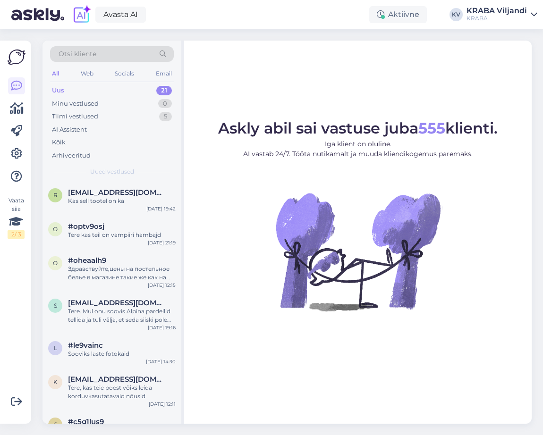  What do you see at coordinates (164, 91) in the screenshot?
I see `div: 21` at bounding box center [164, 91].